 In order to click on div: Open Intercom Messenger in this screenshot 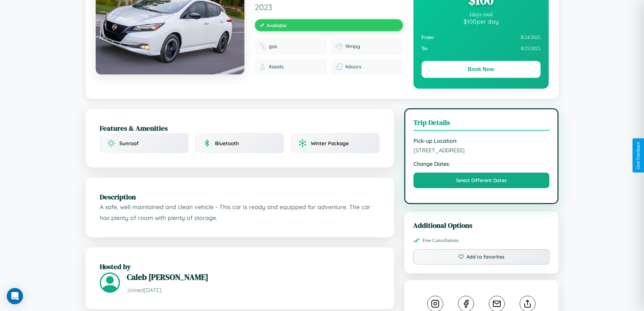, I will do `click(15, 296)`.